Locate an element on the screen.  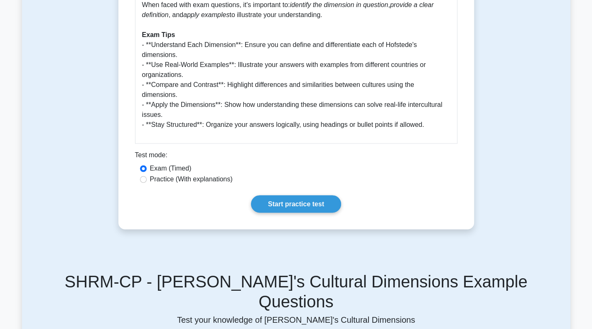
i: apply examples is located at coordinates (206, 15).